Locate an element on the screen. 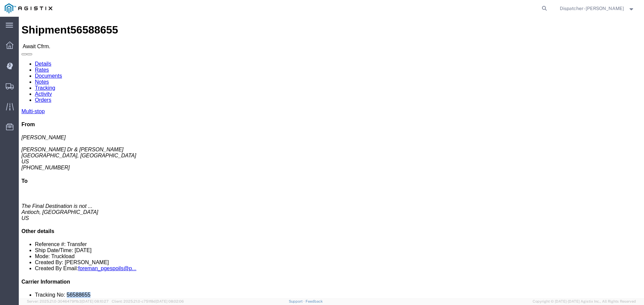 The height and width of the screenshot is (305, 644). a: Feedback is located at coordinates (314, 301).